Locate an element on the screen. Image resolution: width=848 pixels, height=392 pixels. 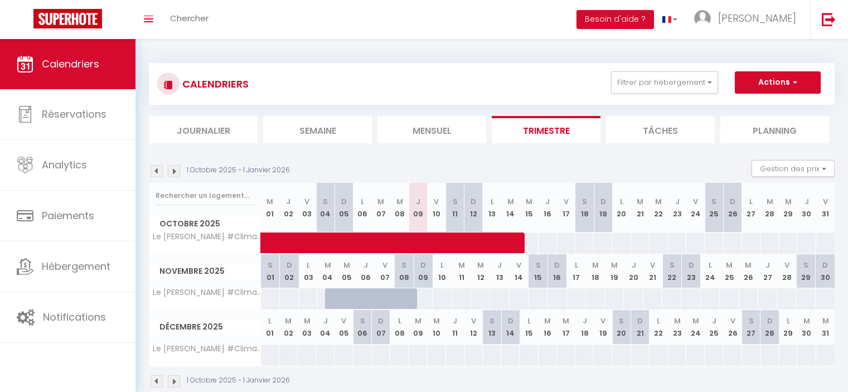
th: 02 is located at coordinates (289, 271).